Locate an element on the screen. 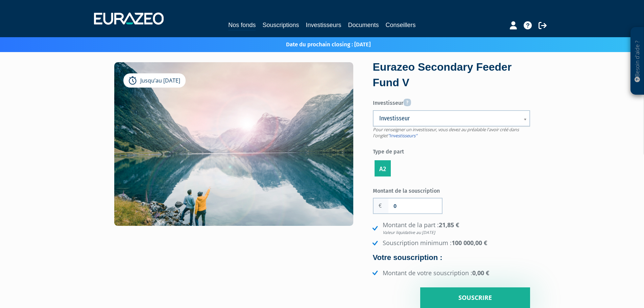 The height and width of the screenshot is (308, 644). strong: 0,00 € is located at coordinates (481, 273).